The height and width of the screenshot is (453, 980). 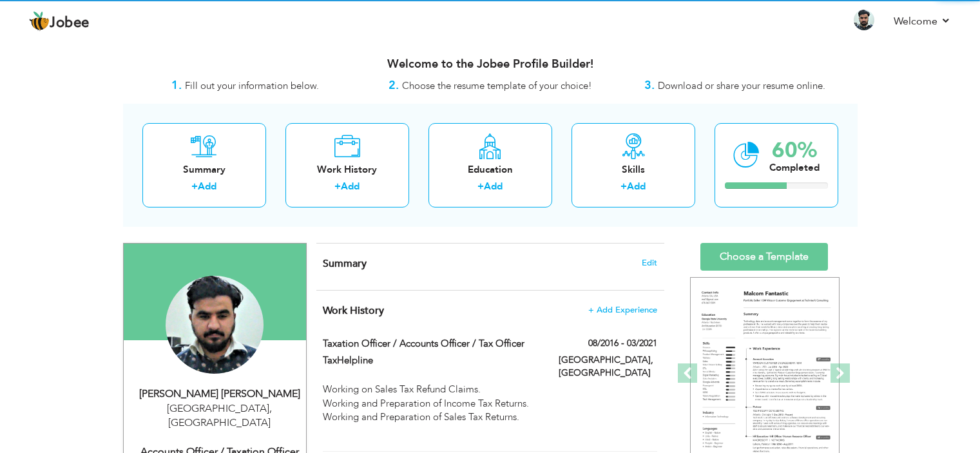 I want to click on a: Choose a Template, so click(x=764, y=256).